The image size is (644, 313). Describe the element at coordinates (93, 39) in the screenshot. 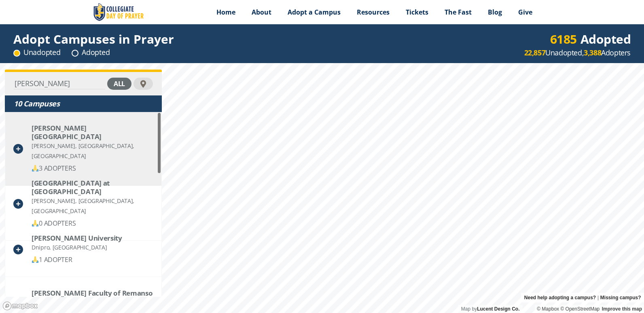

I see `div: Adopt Campuses in Prayer` at that location.